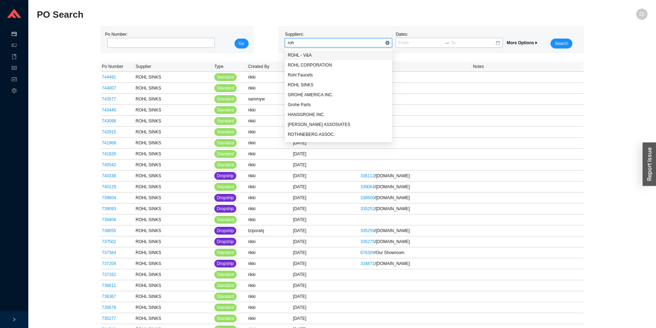  I want to click on td: / Our Showroom, so click(415, 253).